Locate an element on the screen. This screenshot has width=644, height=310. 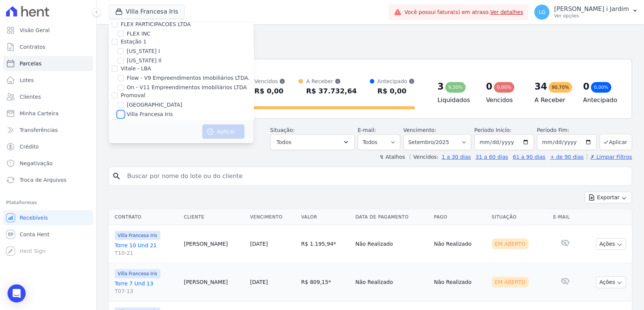
a: Contratos is located at coordinates (48, 47).